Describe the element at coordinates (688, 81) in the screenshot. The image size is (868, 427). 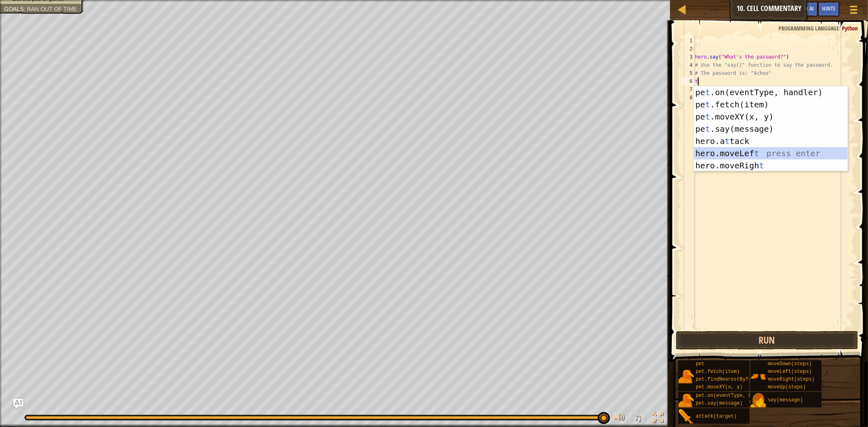
I see `div: 6` at that location.